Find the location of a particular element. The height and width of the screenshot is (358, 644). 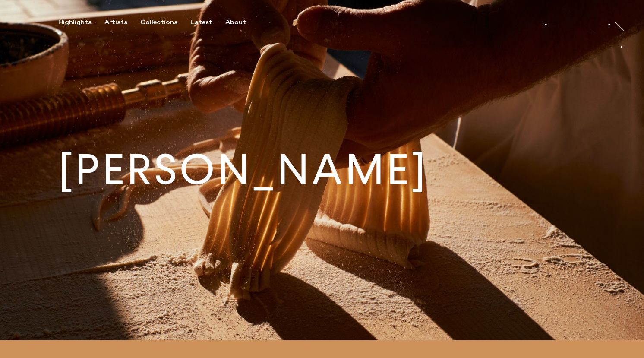

button: About is located at coordinates (242, 23).